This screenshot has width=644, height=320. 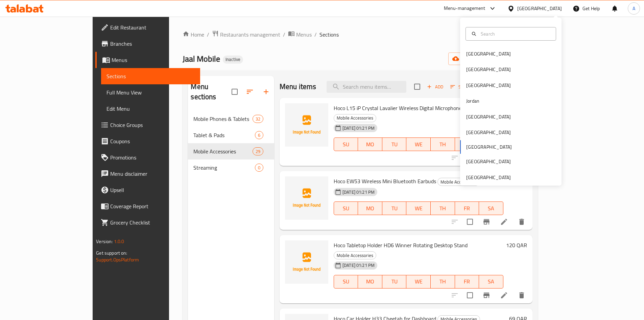 I want to click on span: 1.0.0, so click(x=119, y=242).